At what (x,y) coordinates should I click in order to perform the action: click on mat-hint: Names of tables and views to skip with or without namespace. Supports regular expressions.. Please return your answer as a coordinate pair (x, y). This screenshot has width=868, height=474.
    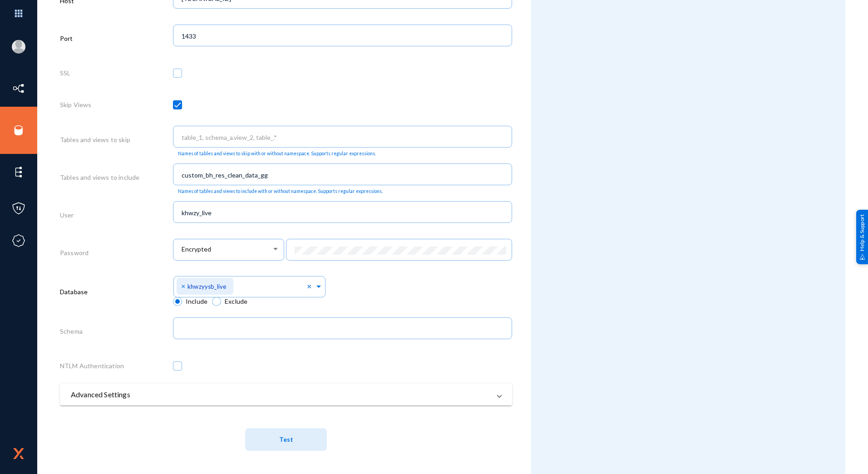
    Looking at the image, I should click on (277, 154).